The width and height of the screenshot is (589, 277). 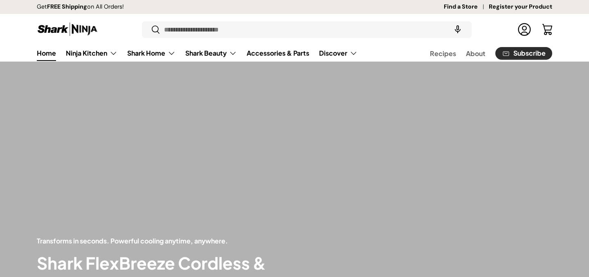 I want to click on summary: Shark Beauty, so click(x=211, y=53).